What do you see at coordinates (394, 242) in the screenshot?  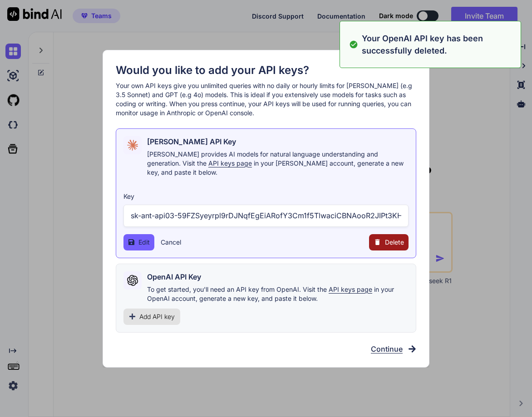 I see `span: Delete` at bounding box center [394, 242].